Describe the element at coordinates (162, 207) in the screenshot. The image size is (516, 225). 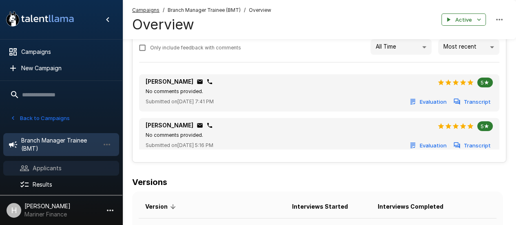
I see `span: Version` at that location.